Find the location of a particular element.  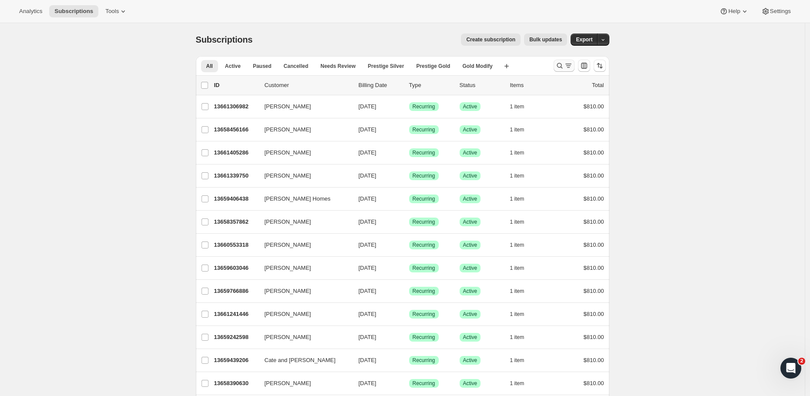

button: Tools is located at coordinates (116, 11).